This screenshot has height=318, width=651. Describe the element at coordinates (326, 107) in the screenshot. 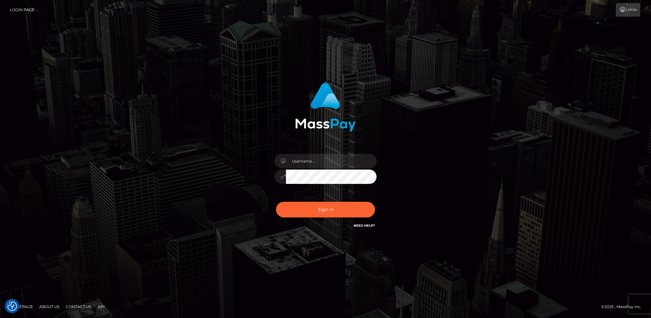

I see `img: MassPay Login` at that location.